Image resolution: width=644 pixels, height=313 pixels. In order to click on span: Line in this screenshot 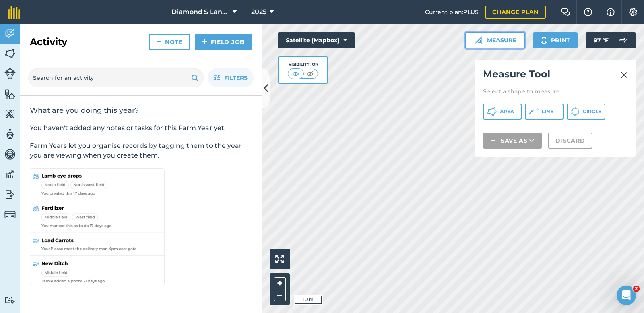, I will do `click(547, 112)`.